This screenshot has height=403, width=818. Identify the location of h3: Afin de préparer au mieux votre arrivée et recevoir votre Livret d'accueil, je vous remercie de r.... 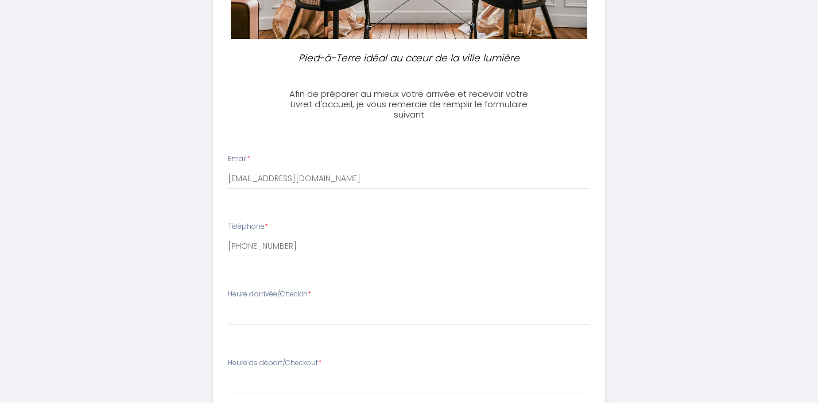
(409, 104).